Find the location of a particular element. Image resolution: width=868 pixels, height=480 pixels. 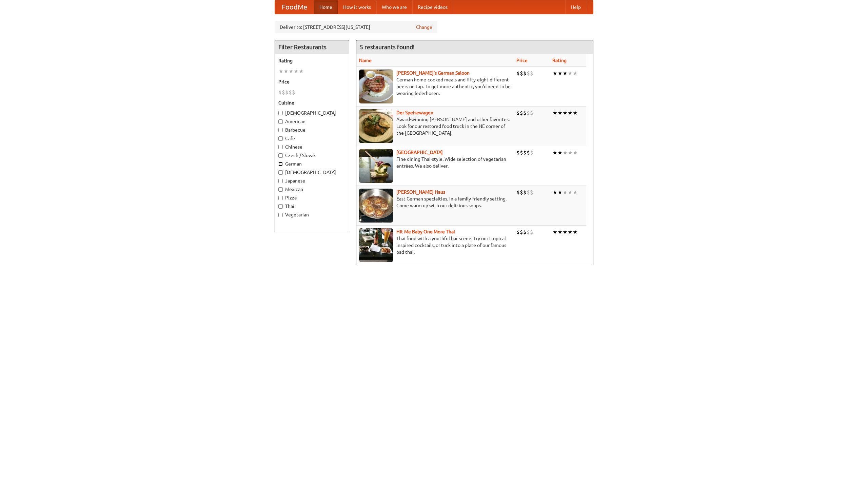

p: German home-cooked meals and fifty-eight different beers on tap. To get more authentic, you'd nee... is located at coordinates (435, 87).